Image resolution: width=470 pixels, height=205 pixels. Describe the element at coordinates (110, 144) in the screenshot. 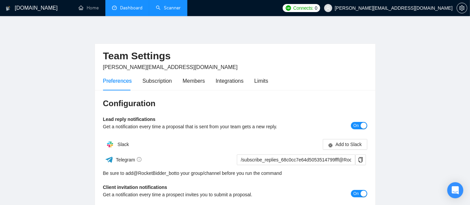

I see `img: hpQkSZIkSZIkSZIkSZIkSZIkSZIkSZIkSZIkSZIkSZIkSZIkSZIkSZIkSZIkSZIkSZIkSZIkSZIkSZIkSZIkSZIkSZIkSZIkS...` at that location.